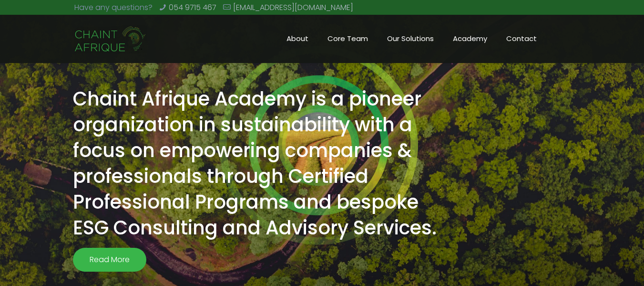 This screenshot has width=644, height=286. What do you see at coordinates (193, 7) in the screenshot?
I see `a: 054 9715 467` at bounding box center [193, 7].